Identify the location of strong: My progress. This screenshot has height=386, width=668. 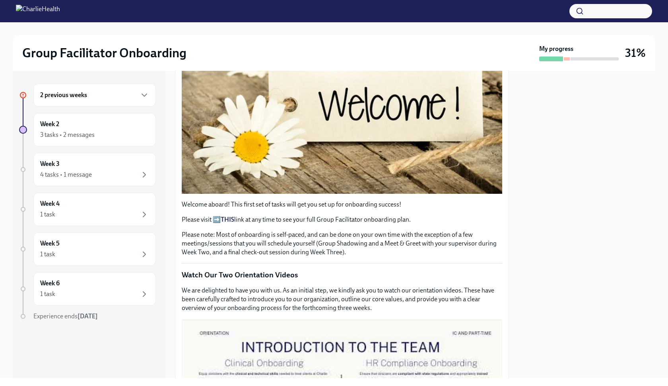
(556, 49).